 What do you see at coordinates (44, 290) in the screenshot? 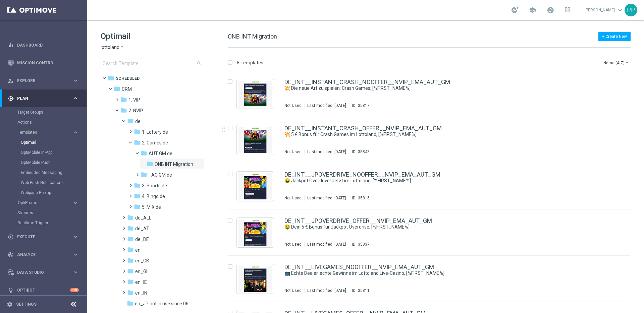
I see `div: Optibot` at bounding box center [44, 290].